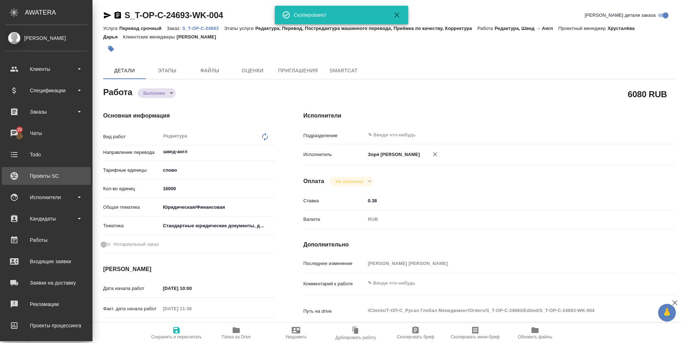 The width and height of the screenshot is (683, 343). What do you see at coordinates (583, 28) in the screenshot?
I see `p: Проектный менеджер` at bounding box center [583, 28].